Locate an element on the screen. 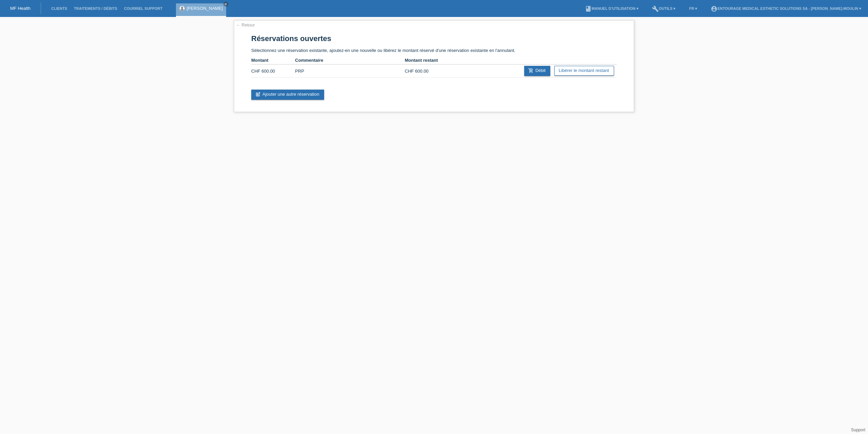  div: Sélectionnez une réservation existante, ajoutez-en une nouvelle ou libérez le montant réservé d'u... is located at coordinates (434, 66).